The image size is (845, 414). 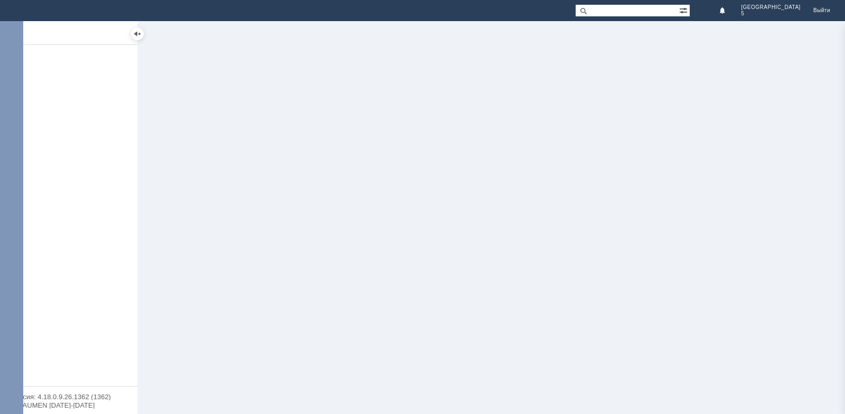 I want to click on div: Скрыть меню, so click(x=137, y=34).